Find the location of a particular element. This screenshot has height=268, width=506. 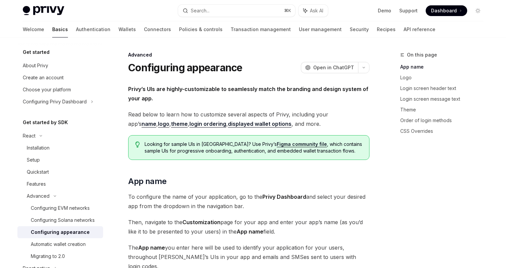

h5: Get started by SDK is located at coordinates (45, 122).